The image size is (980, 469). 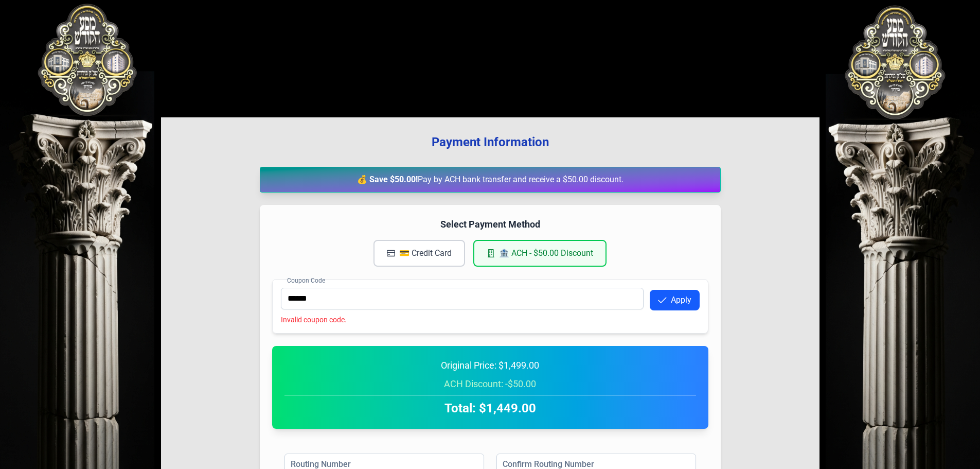 What do you see at coordinates (490, 408) in the screenshot?
I see `h2: Total: $1,449.00` at bounding box center [490, 408].